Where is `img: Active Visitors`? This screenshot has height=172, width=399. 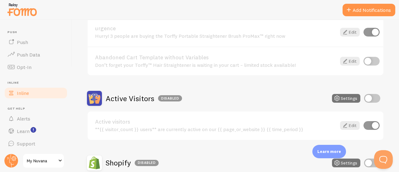
img: Active Visitors is located at coordinates (94, 98).